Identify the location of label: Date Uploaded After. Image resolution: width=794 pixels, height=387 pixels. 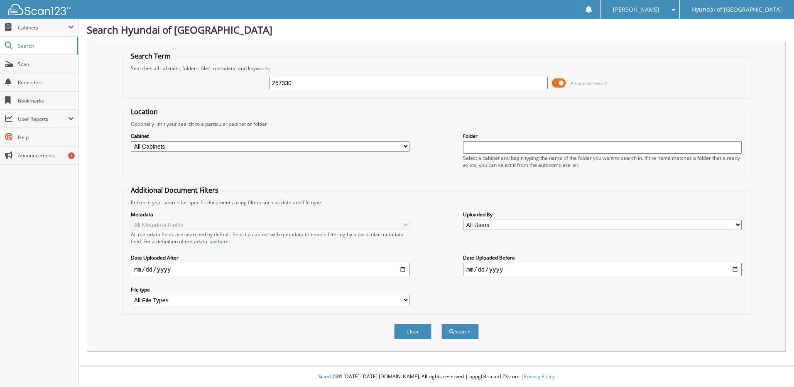
(270, 257).